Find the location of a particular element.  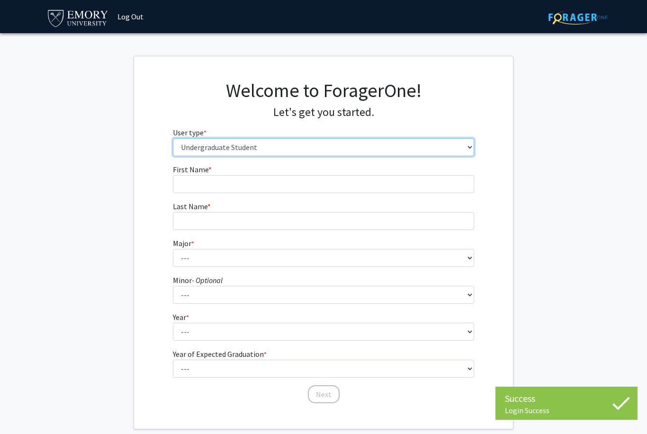

h1: Welcome to ForagerOne! is located at coordinates (324, 90).